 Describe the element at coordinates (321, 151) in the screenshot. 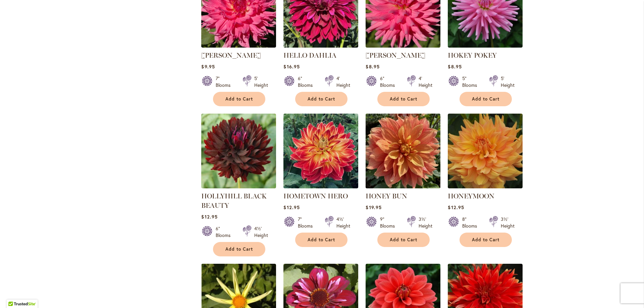

I see `img: HOMETOWN HERO` at that location.